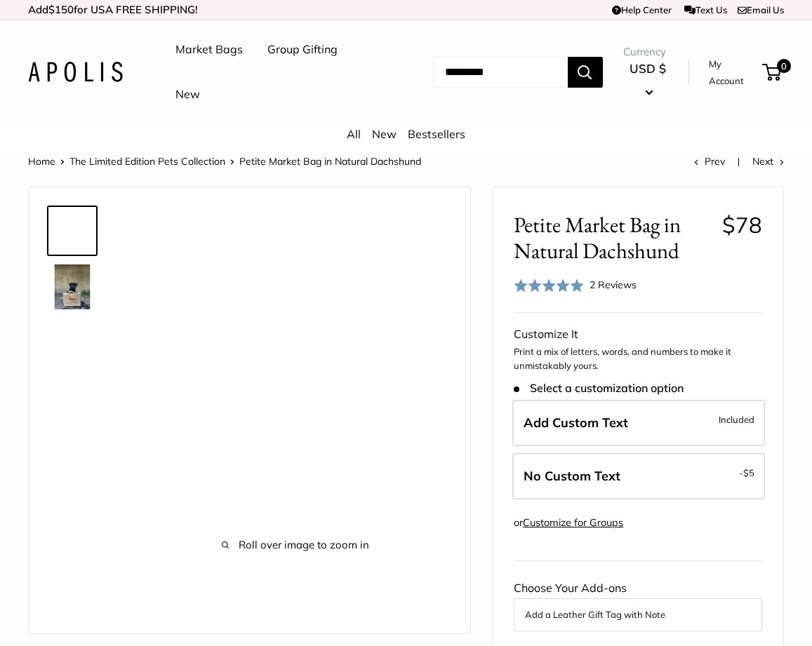 This screenshot has height=646, width=812. I want to click on a: description_The artist's desk in Ventura CA, so click(72, 343).